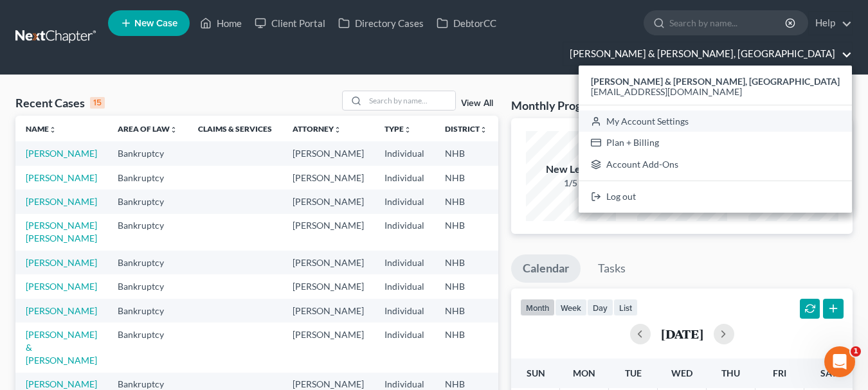 The image size is (868, 390). Describe the element at coordinates (584, 373) in the screenshot. I see `span: Mon` at that location.